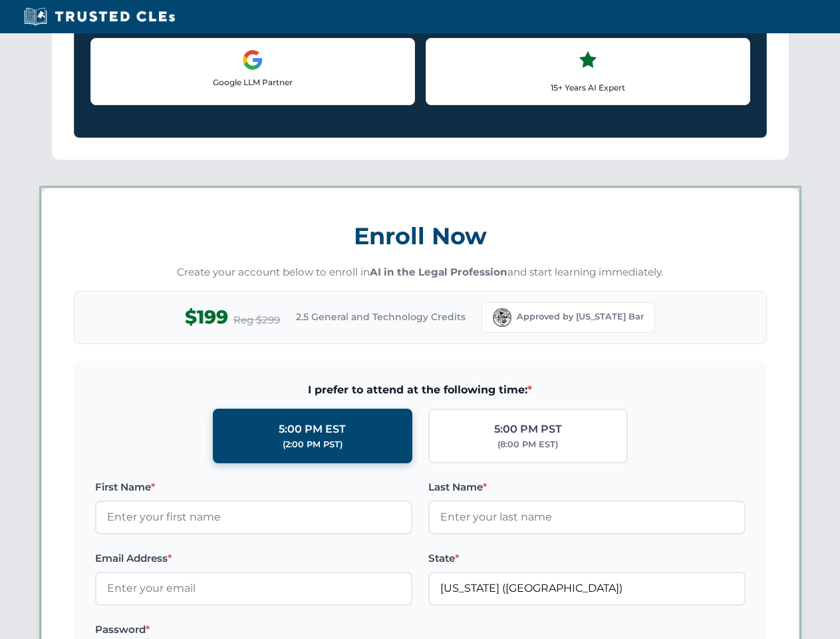  What do you see at coordinates (254, 630) in the screenshot?
I see `label: Password` at bounding box center [254, 630].